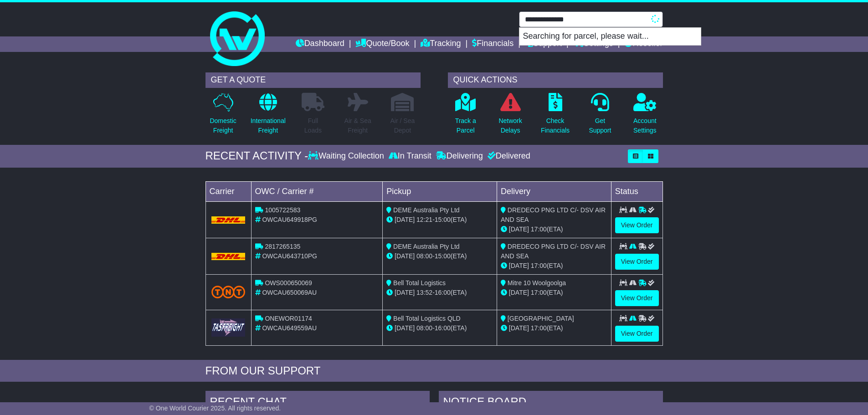 The image size is (868, 415). What do you see at coordinates (228, 327) in the screenshot?
I see `img: GetCarrierServiceLogo` at bounding box center [228, 327].